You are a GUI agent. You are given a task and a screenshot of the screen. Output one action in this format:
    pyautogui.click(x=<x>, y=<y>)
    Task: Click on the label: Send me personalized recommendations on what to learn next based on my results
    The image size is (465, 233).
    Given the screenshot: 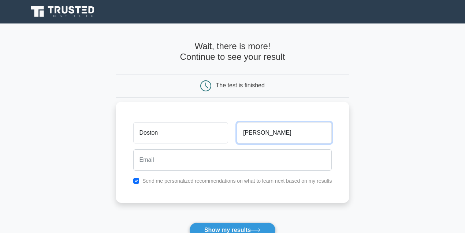 What is the action you would take?
    pyautogui.click(x=237, y=181)
    